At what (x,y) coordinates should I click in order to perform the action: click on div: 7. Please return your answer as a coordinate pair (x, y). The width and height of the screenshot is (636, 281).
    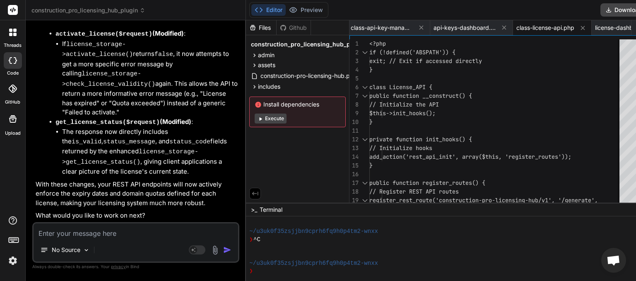
    Looking at the image, I should click on (354, 96).